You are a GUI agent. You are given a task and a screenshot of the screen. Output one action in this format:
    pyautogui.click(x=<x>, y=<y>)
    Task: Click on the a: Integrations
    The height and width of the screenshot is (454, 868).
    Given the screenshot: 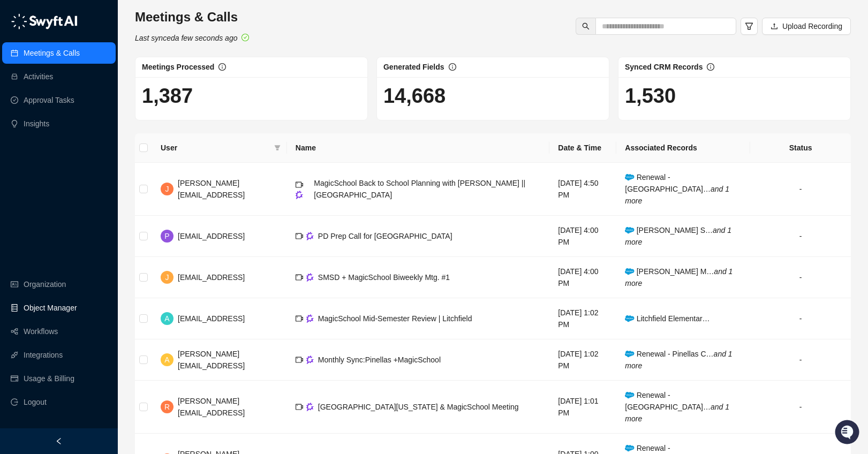 What is the action you would take?
    pyautogui.click(x=43, y=355)
    